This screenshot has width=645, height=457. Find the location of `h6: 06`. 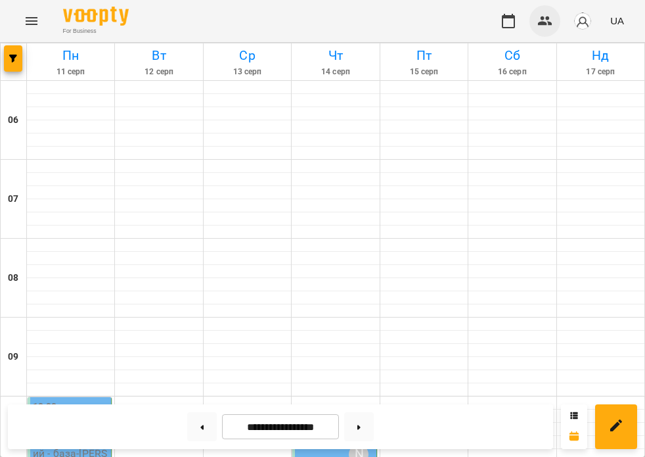

h6: 06 is located at coordinates (13, 120).